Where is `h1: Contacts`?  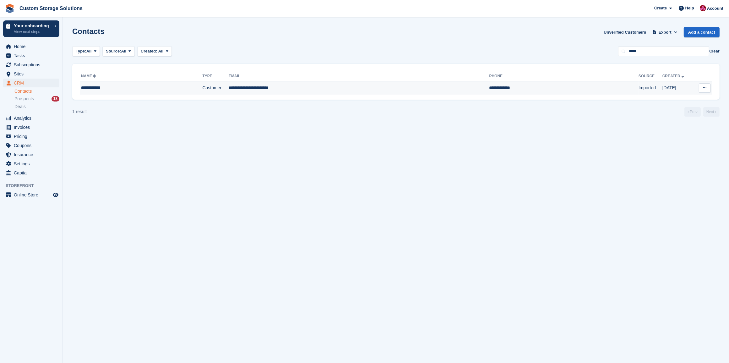 h1: Contacts is located at coordinates (88, 31).